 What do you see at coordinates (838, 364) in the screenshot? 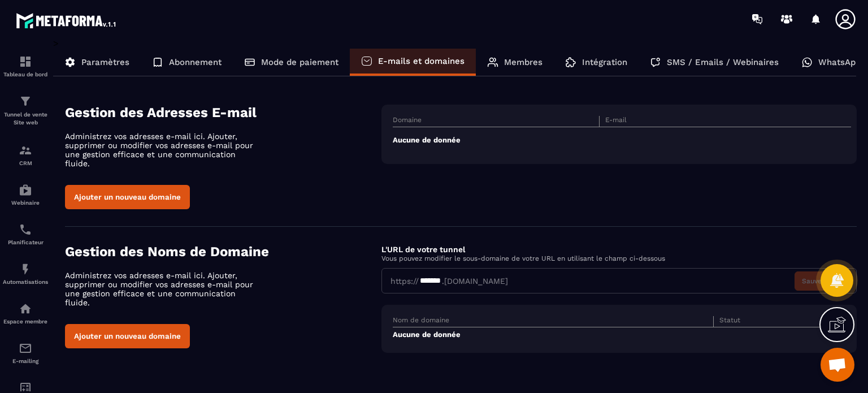
I see `div: Ouvrir le chat` at bounding box center [838, 364].